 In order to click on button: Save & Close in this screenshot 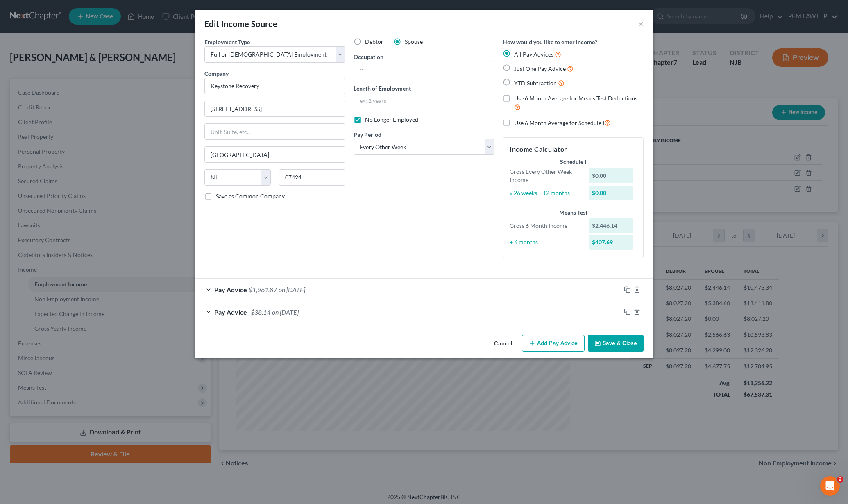, I will do `click(616, 343)`.